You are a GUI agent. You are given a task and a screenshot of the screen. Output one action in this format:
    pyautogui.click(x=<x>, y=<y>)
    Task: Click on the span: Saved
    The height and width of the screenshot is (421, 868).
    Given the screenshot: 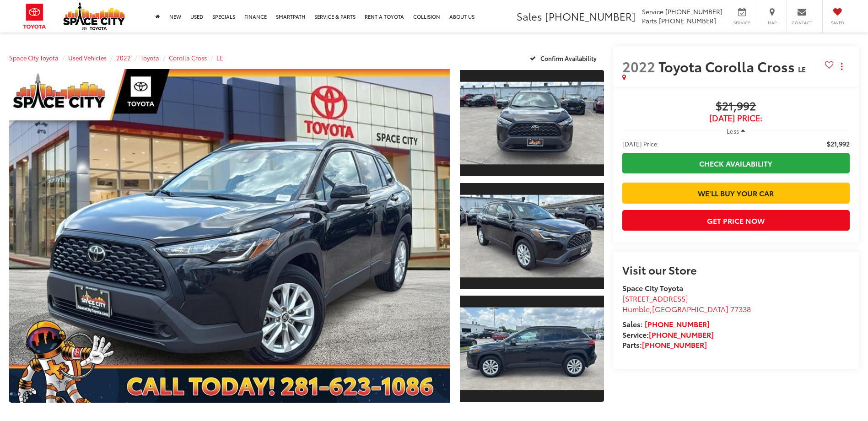 What is the action you would take?
    pyautogui.click(x=838, y=22)
    